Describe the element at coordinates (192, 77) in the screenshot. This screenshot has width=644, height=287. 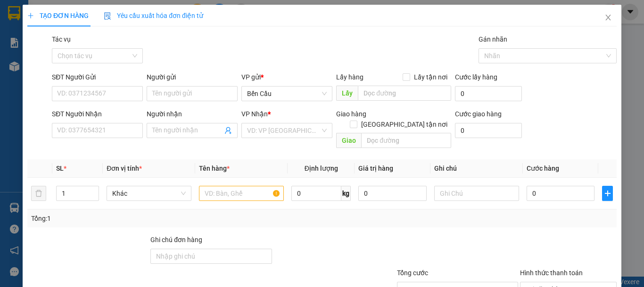
I see `div: Người gửi` at that location.